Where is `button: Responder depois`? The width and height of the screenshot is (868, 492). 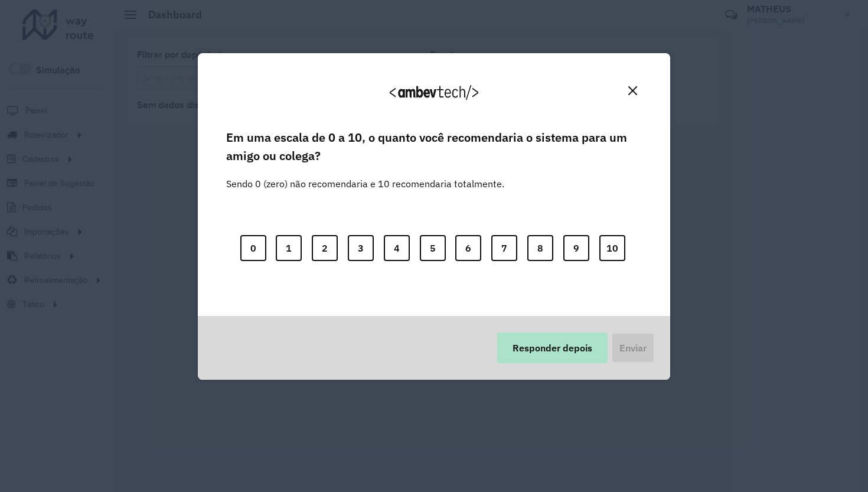 button: Responder depois is located at coordinates (553, 348).